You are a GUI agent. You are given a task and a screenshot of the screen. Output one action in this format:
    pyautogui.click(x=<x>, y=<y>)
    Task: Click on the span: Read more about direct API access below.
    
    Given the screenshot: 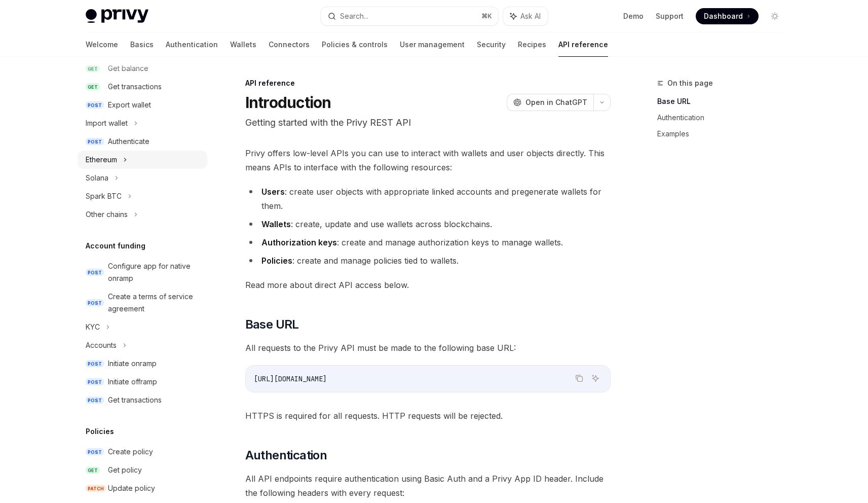 What is the action you would take?
    pyautogui.click(x=427, y=284)
    